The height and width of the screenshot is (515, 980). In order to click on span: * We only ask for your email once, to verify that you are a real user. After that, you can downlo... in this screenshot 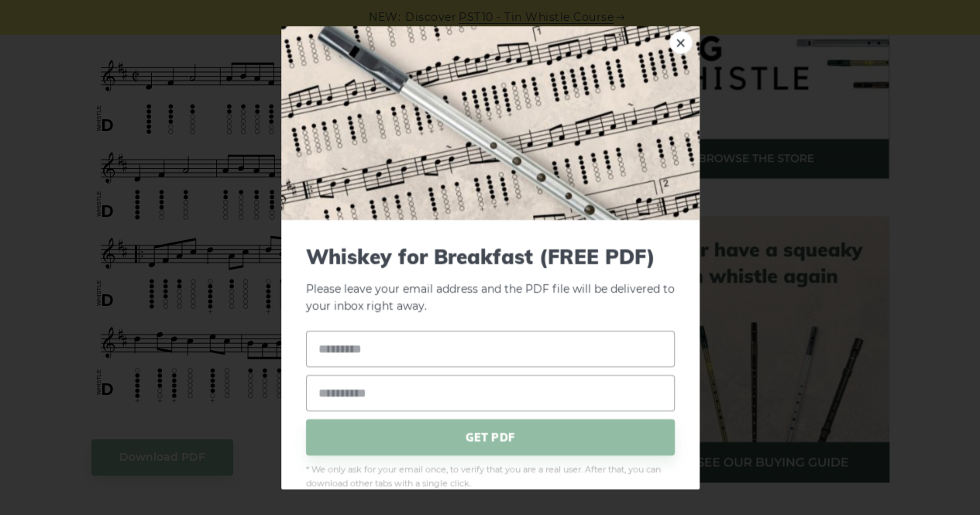, I will do `click(491, 477)`.